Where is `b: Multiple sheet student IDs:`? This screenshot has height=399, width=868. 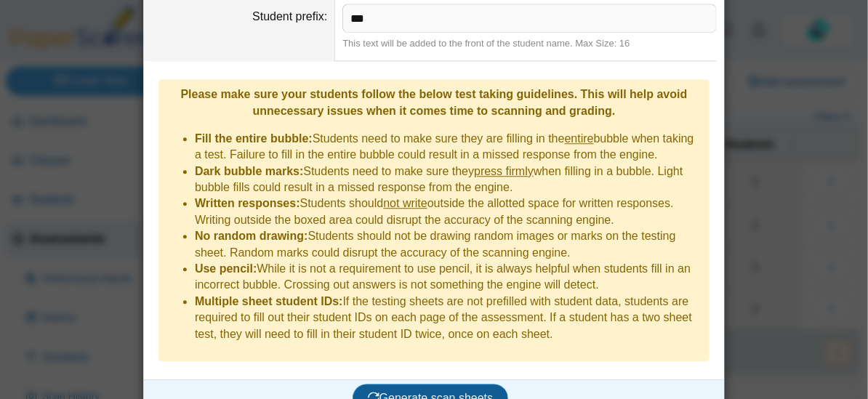 b: Multiple sheet student IDs: is located at coordinates (269, 301).